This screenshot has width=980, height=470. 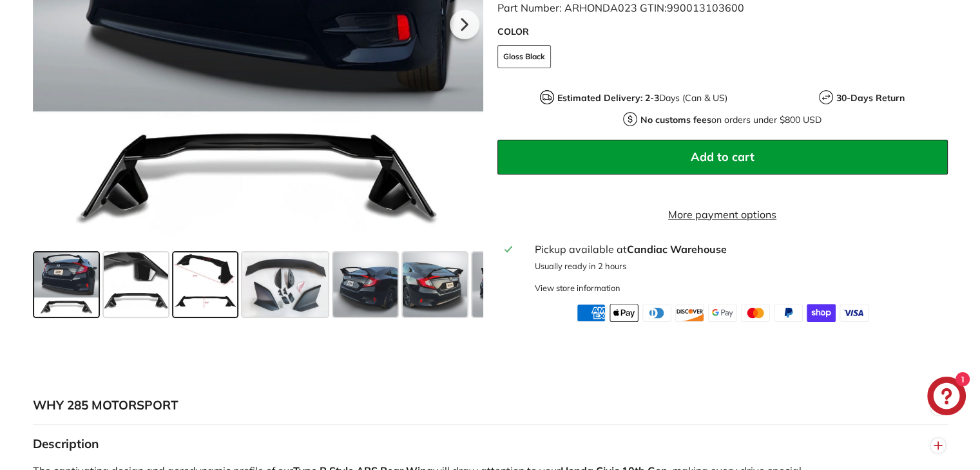 I want to click on p: Days (Can & US), so click(x=643, y=98).